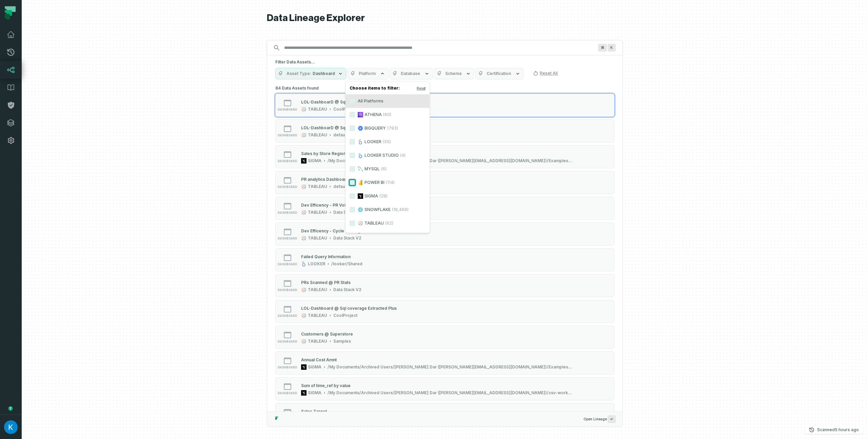 Image resolution: width=868 pixels, height=439 pixels. I want to click on div: PR analytics Dashboard @ Sql coverage Extraction, so click(352, 179).